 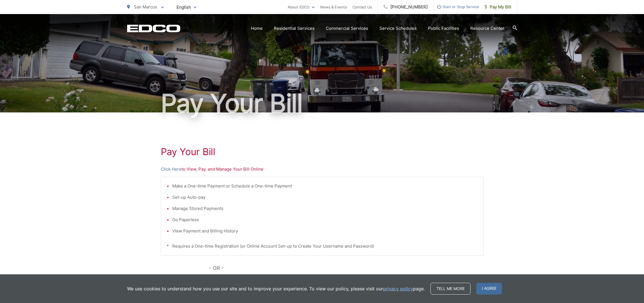 What do you see at coordinates (333, 7) in the screenshot?
I see `a: News & Events` at bounding box center [333, 7].